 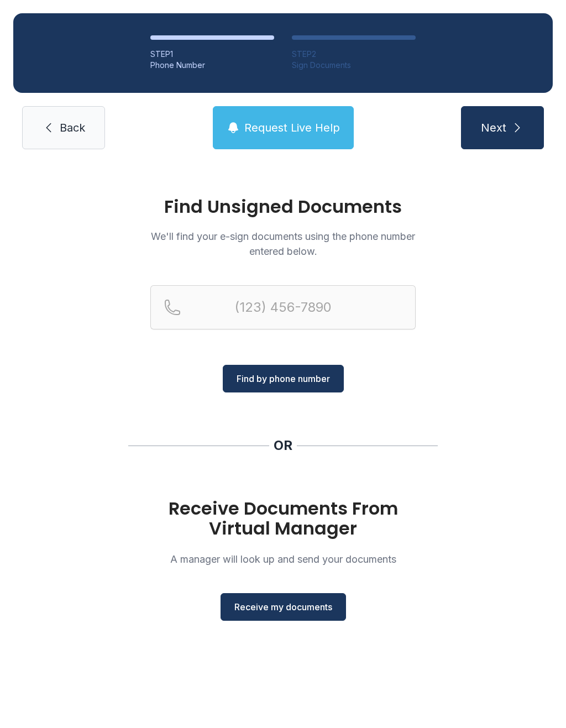 What do you see at coordinates (283, 519) in the screenshot?
I see `h1: Receive Documents From Virtual Manager` at bounding box center [283, 519].